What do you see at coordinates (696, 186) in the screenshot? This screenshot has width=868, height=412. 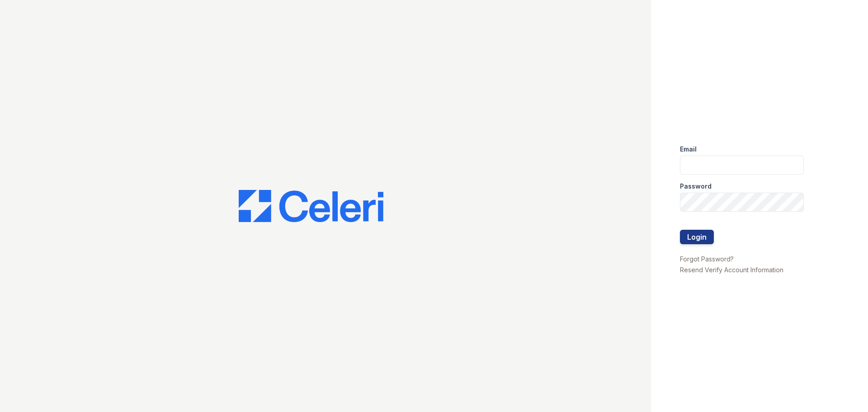 I see `label: Password` at bounding box center [696, 186].